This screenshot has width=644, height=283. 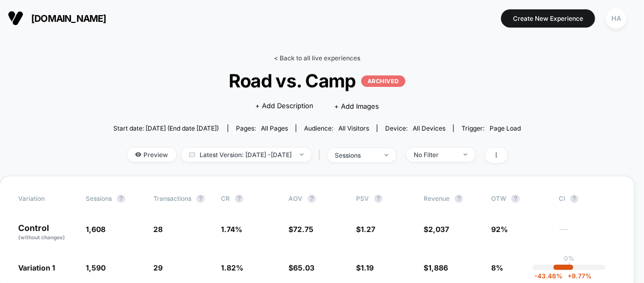 What do you see at coordinates (519, 199) in the screenshot?
I see `span: OTW` at bounding box center [519, 199].